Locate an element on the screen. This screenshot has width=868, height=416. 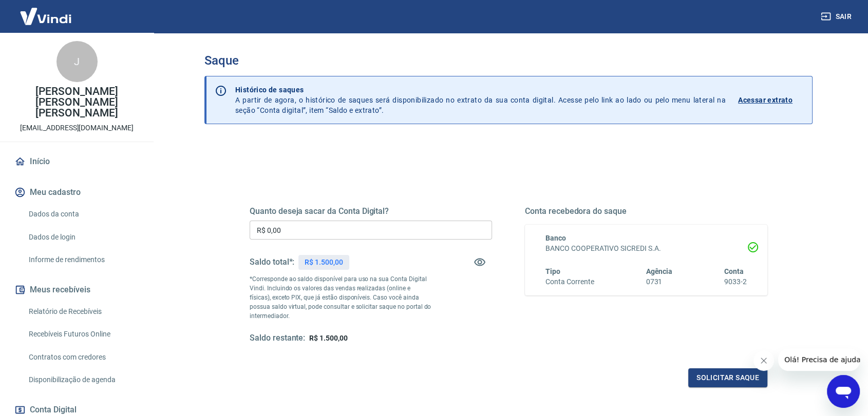
a: Início is located at coordinates (77, 161).